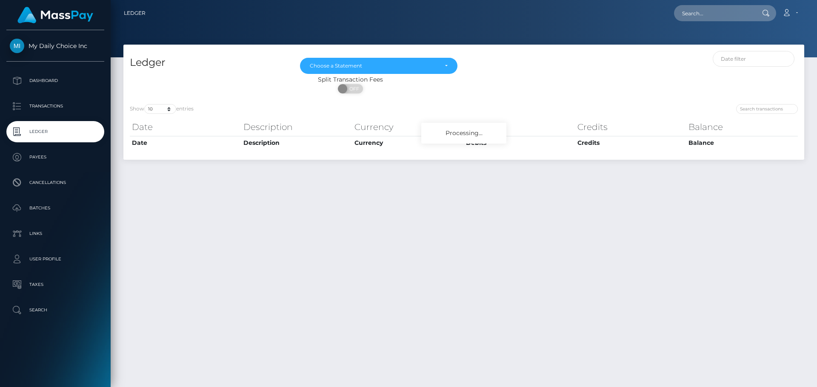 The height and width of the screenshot is (387, 817). I want to click on p: Payees, so click(55, 157).